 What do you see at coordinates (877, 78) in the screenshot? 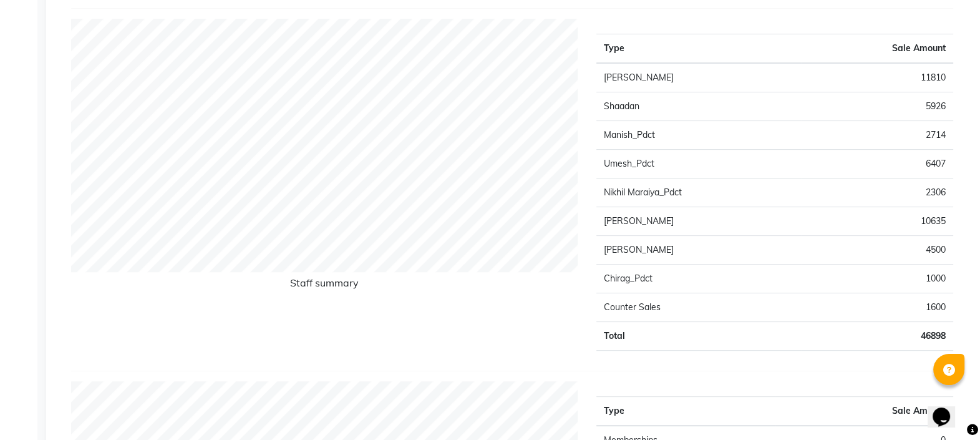
I see `td: 11810` at bounding box center [877, 78].